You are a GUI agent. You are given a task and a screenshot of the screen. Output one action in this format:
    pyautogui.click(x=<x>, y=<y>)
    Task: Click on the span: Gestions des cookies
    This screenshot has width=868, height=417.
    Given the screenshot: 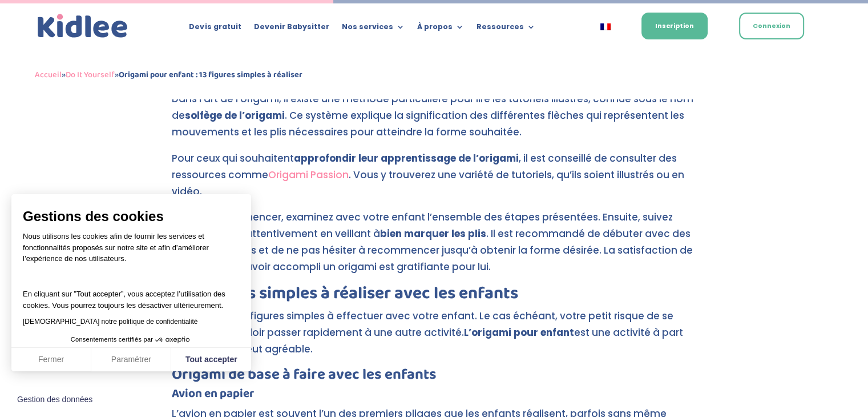 What is the action you would take?
    pyautogui.click(x=131, y=217)
    